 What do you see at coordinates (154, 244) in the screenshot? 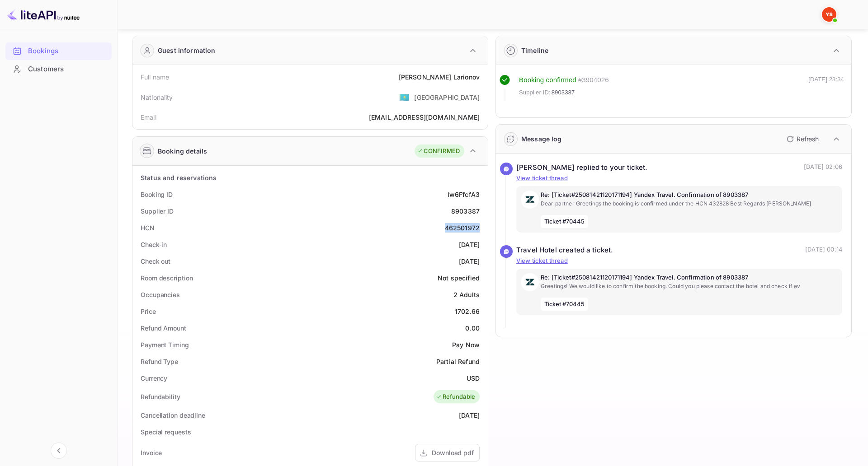
I see `div: Check-in` at bounding box center [154, 244].